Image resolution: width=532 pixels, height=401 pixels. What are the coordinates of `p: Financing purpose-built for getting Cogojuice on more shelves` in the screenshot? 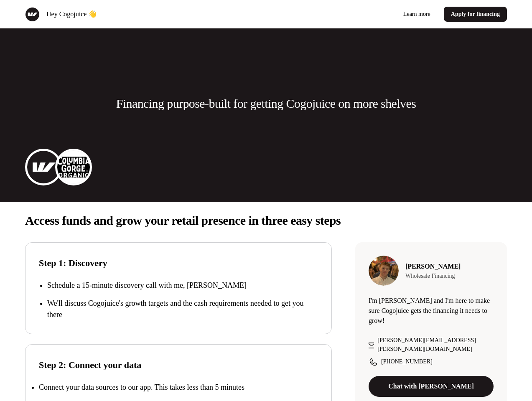 It's located at (266, 103).